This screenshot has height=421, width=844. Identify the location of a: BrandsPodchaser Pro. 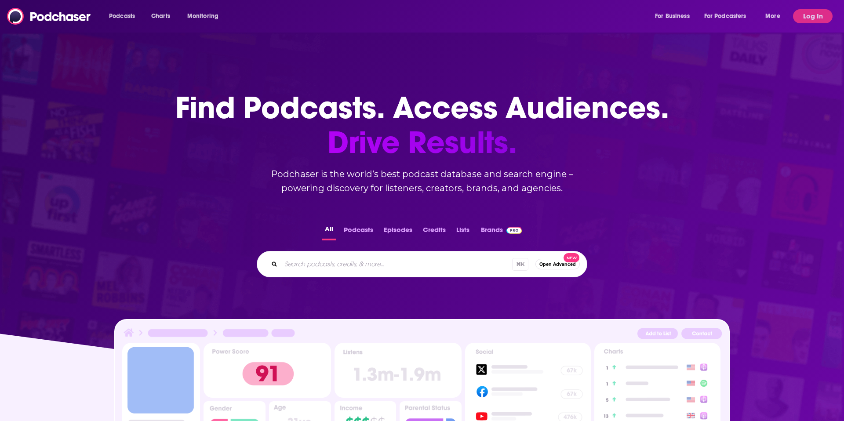
(501, 232).